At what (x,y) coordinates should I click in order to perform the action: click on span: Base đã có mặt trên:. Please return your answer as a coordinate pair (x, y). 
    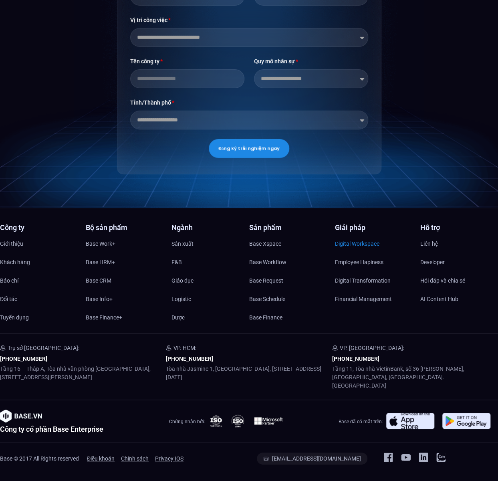
    Looking at the image, I should click on (361, 422).